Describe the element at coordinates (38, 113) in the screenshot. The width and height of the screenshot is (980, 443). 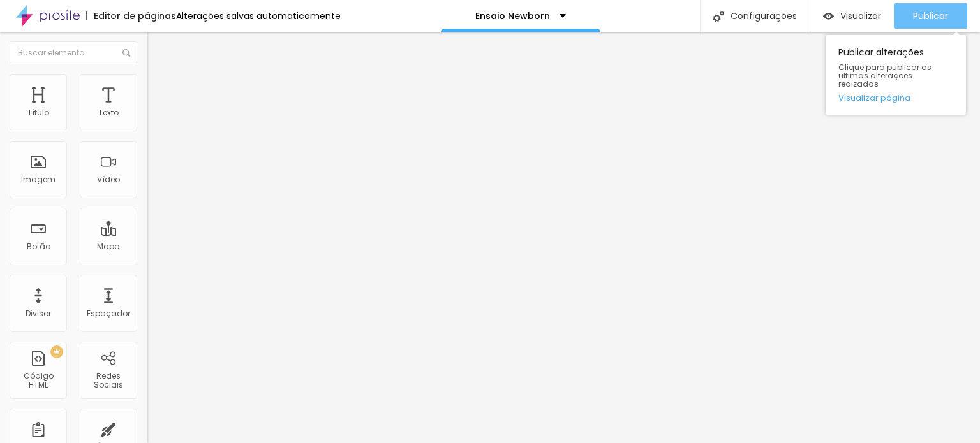
I see `div: Título` at that location.